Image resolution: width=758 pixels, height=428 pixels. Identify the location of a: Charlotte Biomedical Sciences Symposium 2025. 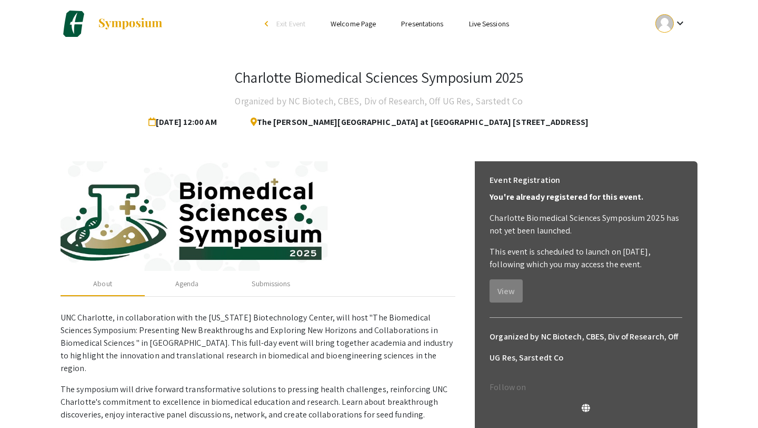
(112, 24).